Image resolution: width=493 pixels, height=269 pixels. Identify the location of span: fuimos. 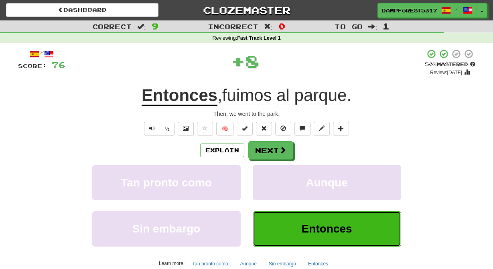
(247, 95).